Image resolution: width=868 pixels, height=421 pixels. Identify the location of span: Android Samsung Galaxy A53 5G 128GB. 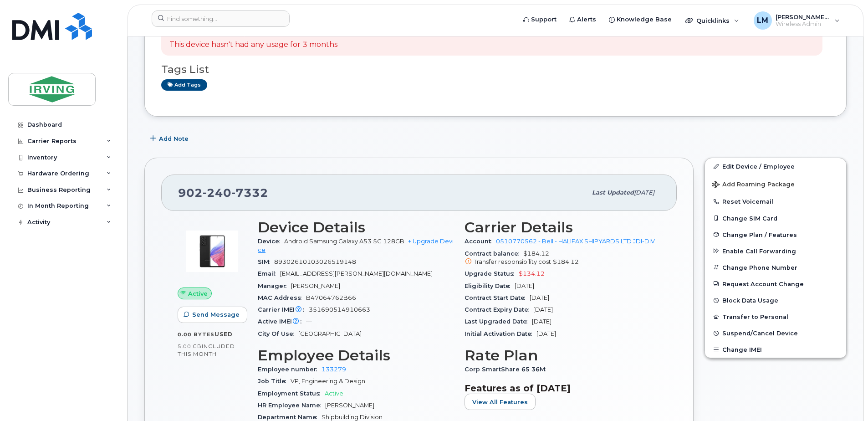
(344, 241).